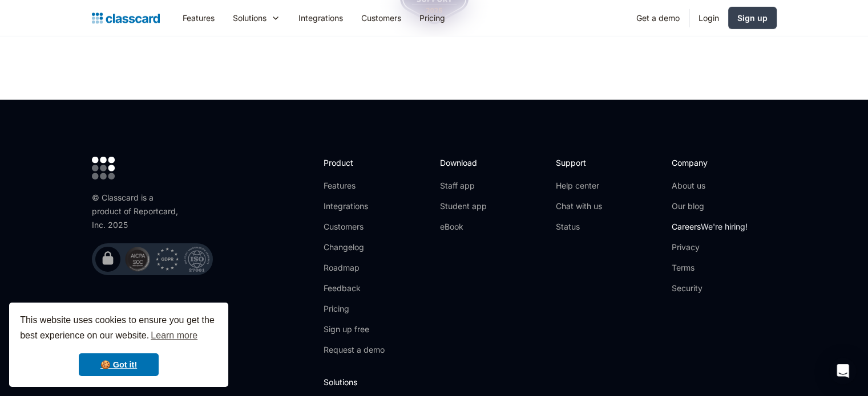 The image size is (868, 396). What do you see at coordinates (463, 162) in the screenshot?
I see `h2: Download` at bounding box center [463, 162].